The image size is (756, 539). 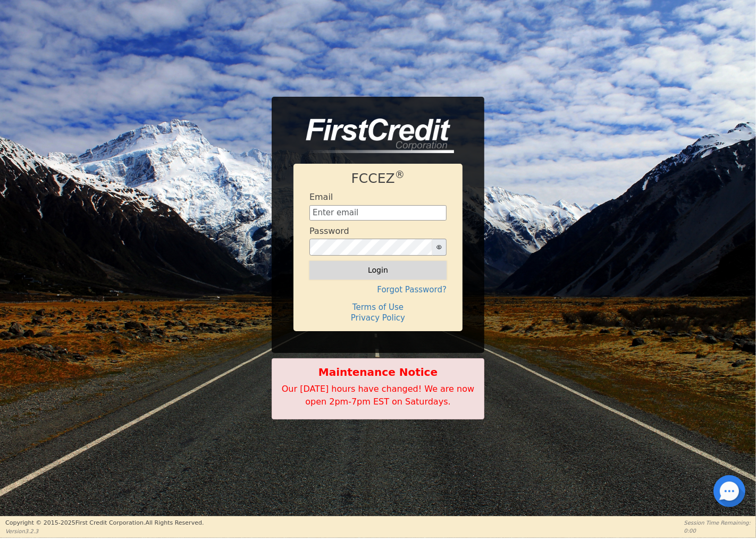 What do you see at coordinates (378, 178) in the screenshot?
I see `h1: FCCEZ` at bounding box center [378, 178].